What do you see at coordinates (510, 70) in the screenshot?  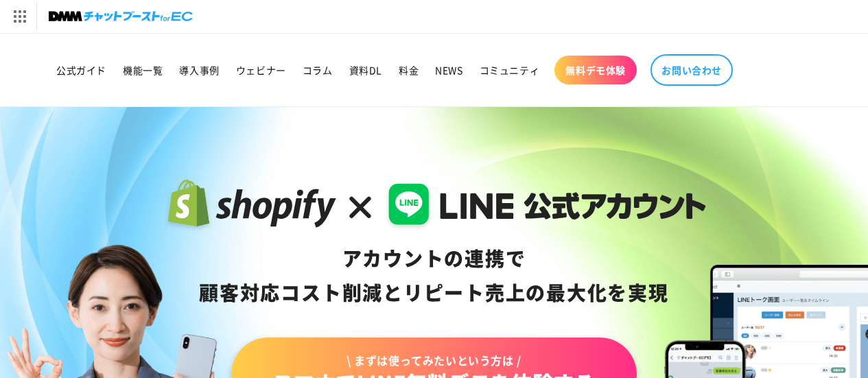 I see `a: コミュニティ` at bounding box center [510, 70].